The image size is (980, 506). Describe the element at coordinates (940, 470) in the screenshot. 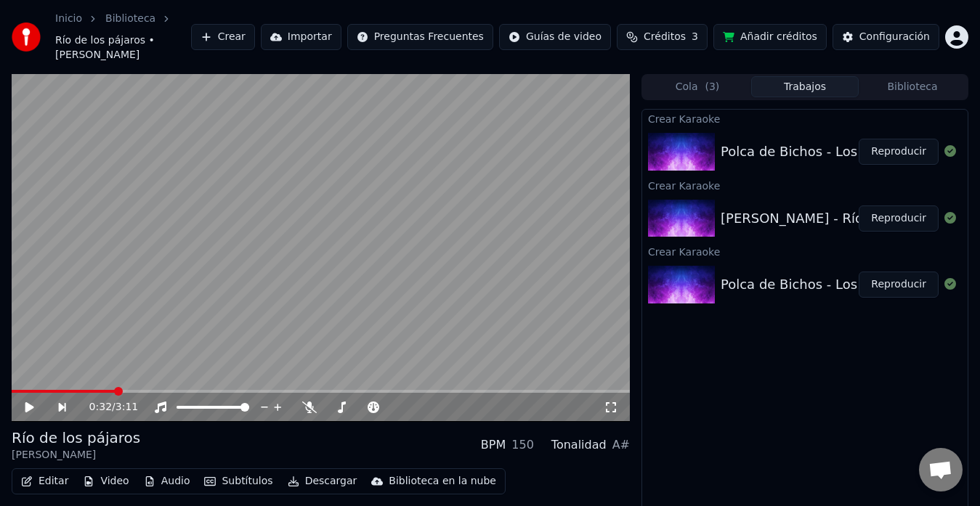

I see `div: Chat abierto` at that location.